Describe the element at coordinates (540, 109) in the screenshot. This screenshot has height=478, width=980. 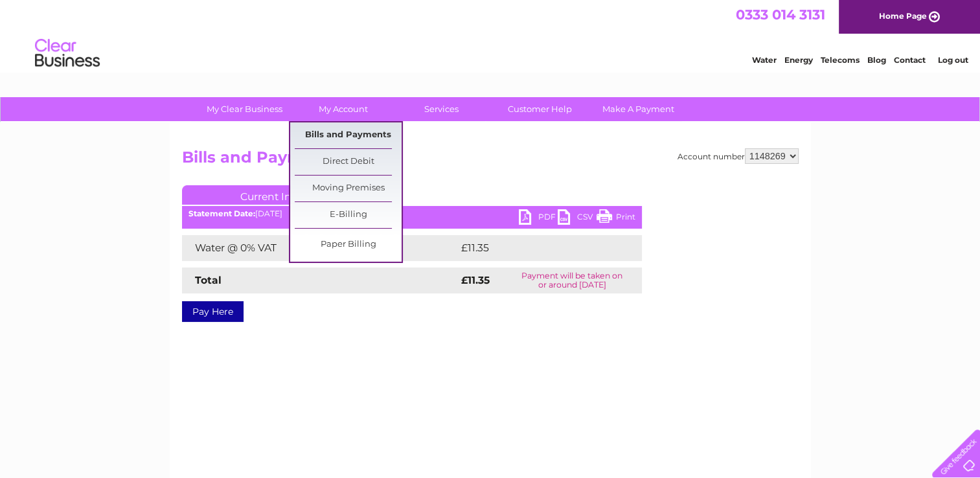
I see `a: Customer Help` at that location.